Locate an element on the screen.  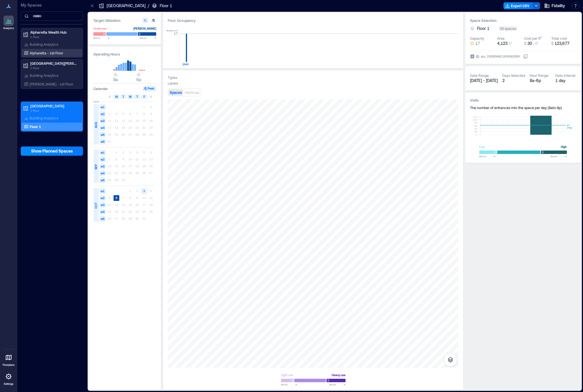
div: Low is located at coordinates (482, 147).